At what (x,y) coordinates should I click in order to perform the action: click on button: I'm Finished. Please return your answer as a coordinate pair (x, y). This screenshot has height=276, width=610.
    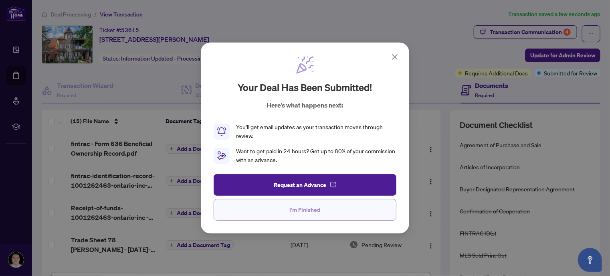
    Looking at the image, I should click on (305, 210).